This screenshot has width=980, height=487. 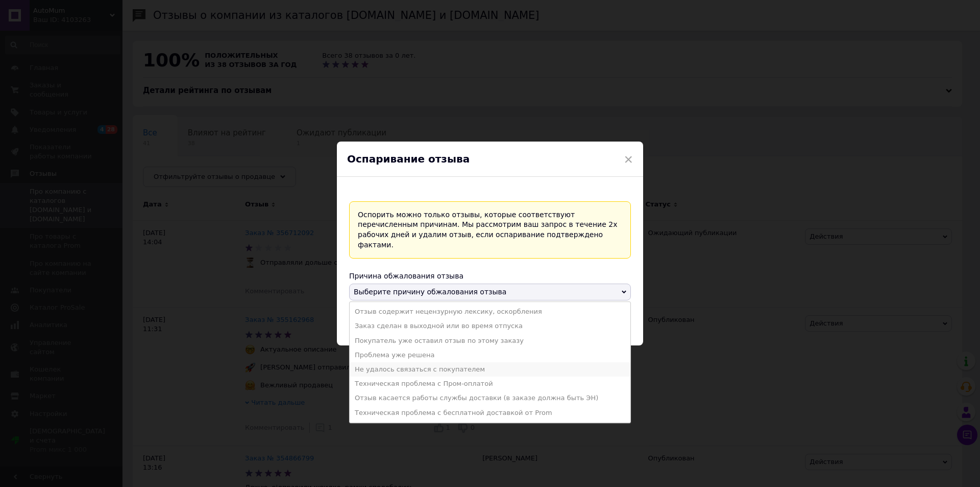 What do you see at coordinates (406, 276) in the screenshot?
I see `span: Причина обжалования отзыва` at bounding box center [406, 276].